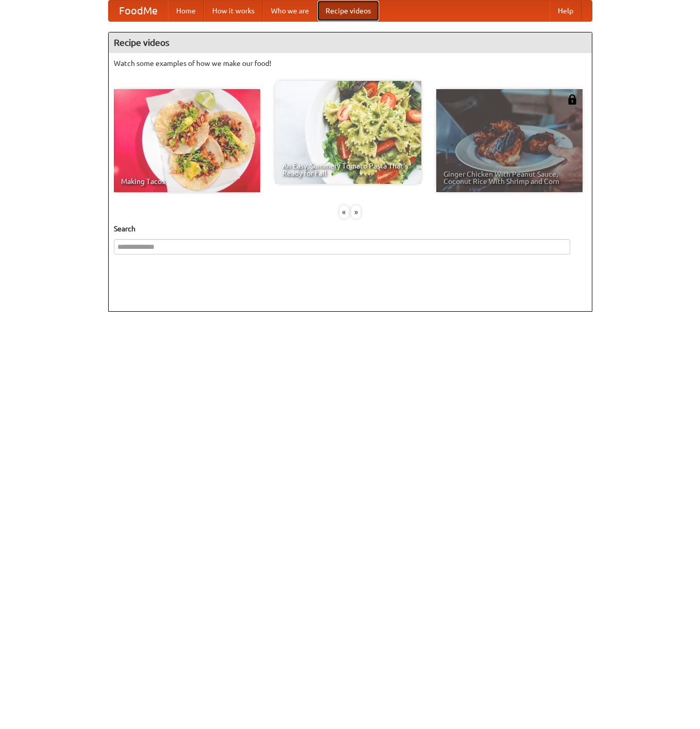 This screenshot has width=700, height=729. What do you see at coordinates (349, 133) in the screenshot?
I see `a: An Easy, Summery Tomato Pasta That's Ready for Fall` at bounding box center [349, 133].